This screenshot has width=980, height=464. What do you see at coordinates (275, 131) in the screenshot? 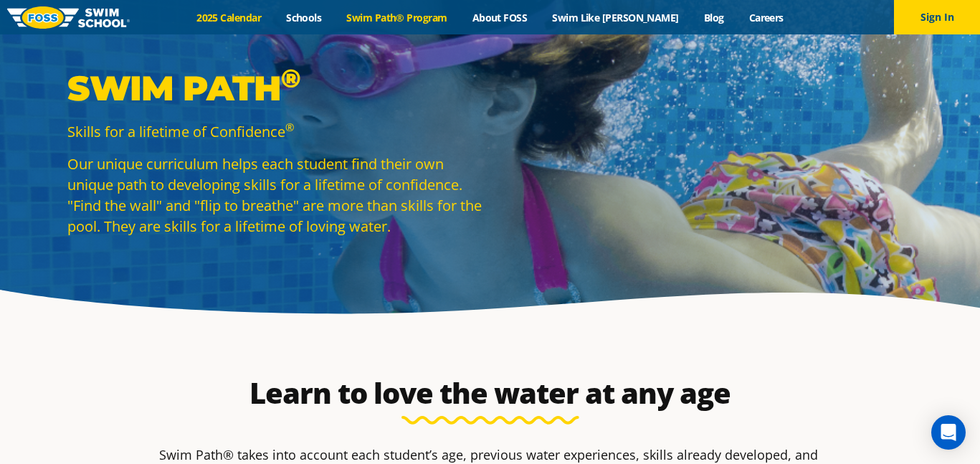
I see `p: Skills for a lifetime of Confidence` at bounding box center [275, 131].